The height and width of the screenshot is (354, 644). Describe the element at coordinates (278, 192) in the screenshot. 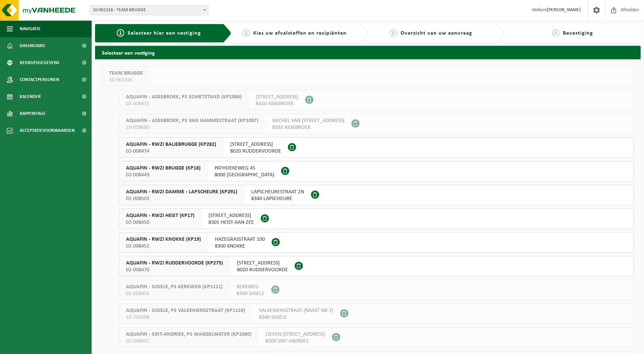

I see `span: LAPSCHEURESTRAAT ZN` at that location.